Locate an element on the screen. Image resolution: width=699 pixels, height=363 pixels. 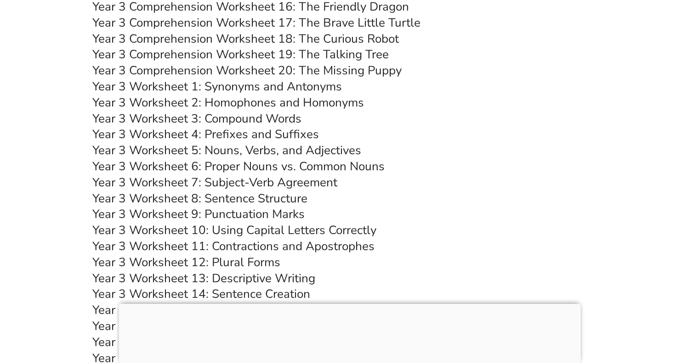
a: Year 3 Worksheet 10: Using Capital Letters Correctly is located at coordinates (234, 230).